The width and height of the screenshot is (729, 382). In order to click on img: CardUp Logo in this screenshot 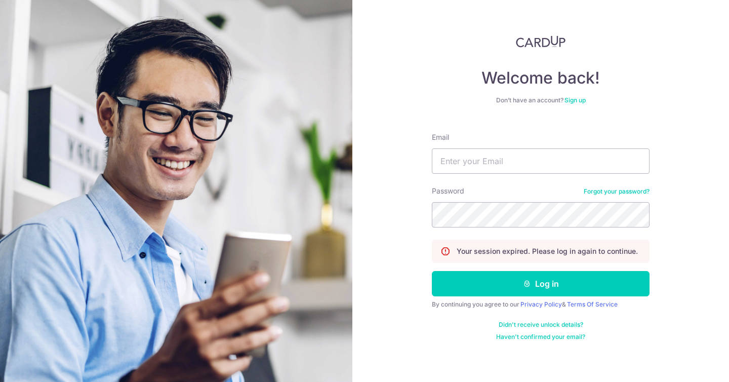, I will do `click(541, 42)`.